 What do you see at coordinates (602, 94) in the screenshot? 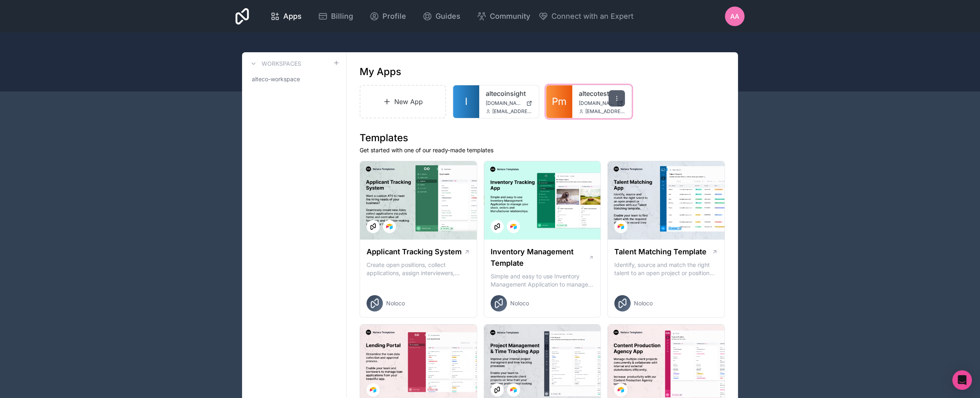
I see `a: altecotest` at bounding box center [602, 94].